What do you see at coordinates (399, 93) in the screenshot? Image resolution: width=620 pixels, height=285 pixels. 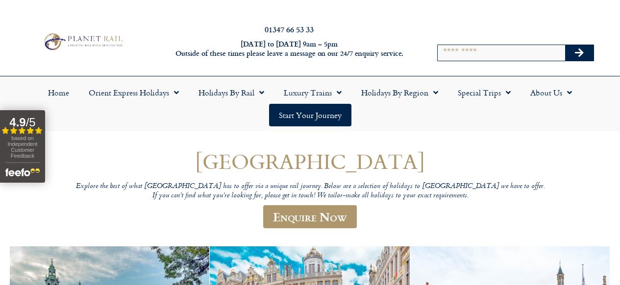 I see `a: Holidays by Region` at bounding box center [399, 93].